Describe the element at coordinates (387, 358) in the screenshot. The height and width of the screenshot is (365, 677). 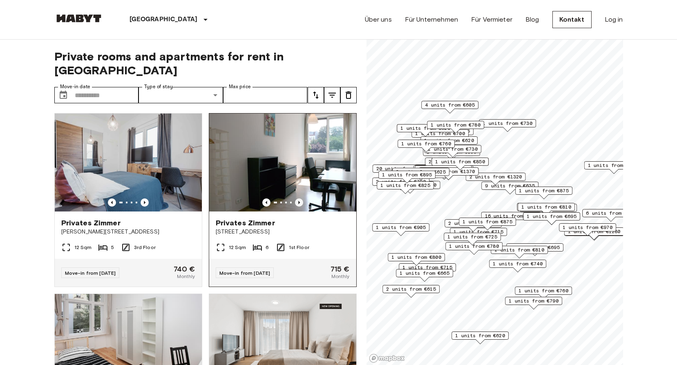
I see `a: Mapbox logo` at that location.